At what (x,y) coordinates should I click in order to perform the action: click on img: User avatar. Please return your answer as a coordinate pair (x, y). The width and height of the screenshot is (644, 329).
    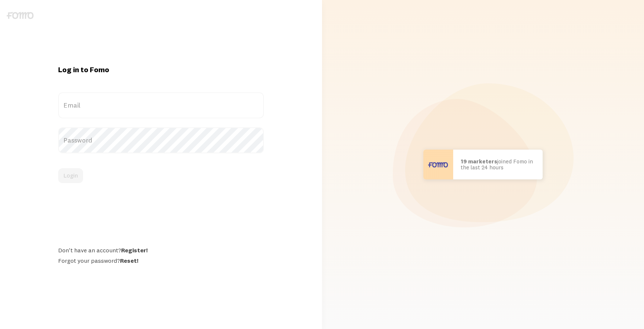
    Looking at the image, I should click on (438, 164).